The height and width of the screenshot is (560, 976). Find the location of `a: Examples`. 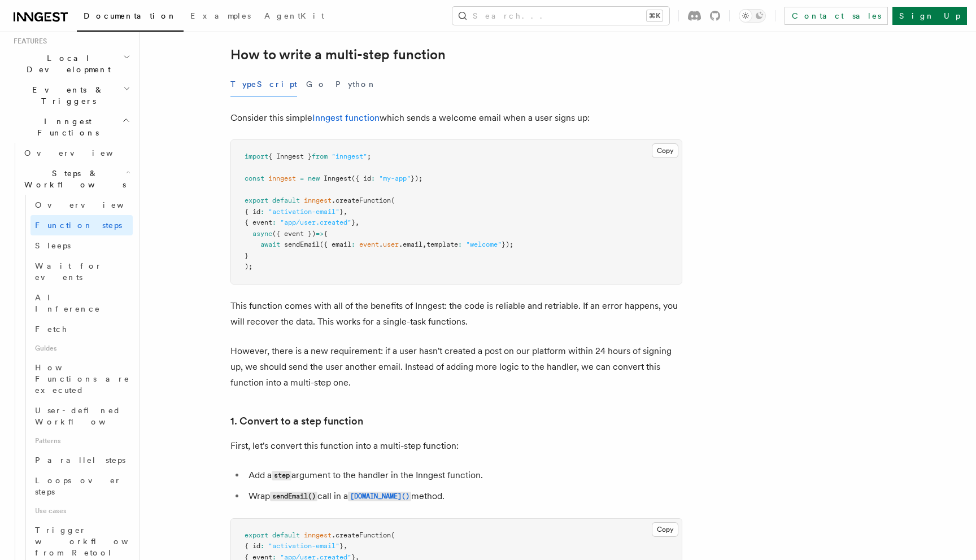

a: Examples is located at coordinates (221, 17).